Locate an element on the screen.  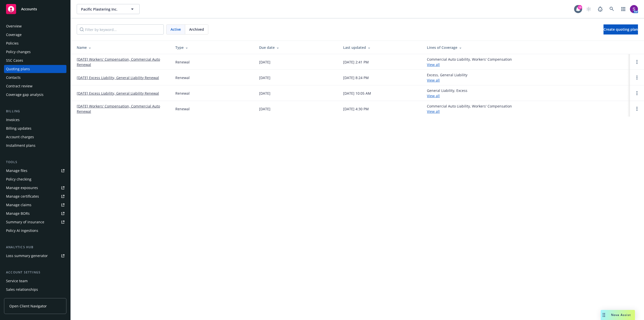
a: Manage certificates is located at coordinates (35, 196).